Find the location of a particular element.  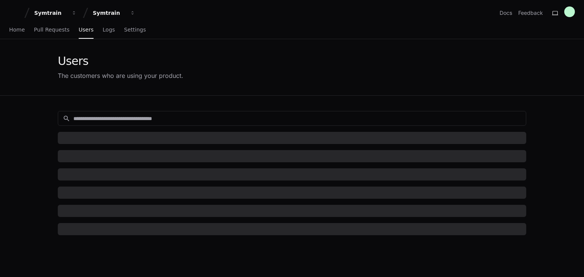

button: Feedback is located at coordinates (531, 13).